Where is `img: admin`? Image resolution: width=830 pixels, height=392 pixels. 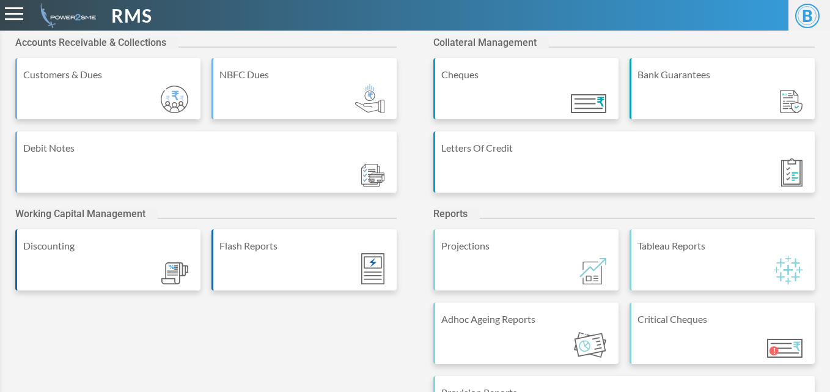
img: admin is located at coordinates (65, 15).